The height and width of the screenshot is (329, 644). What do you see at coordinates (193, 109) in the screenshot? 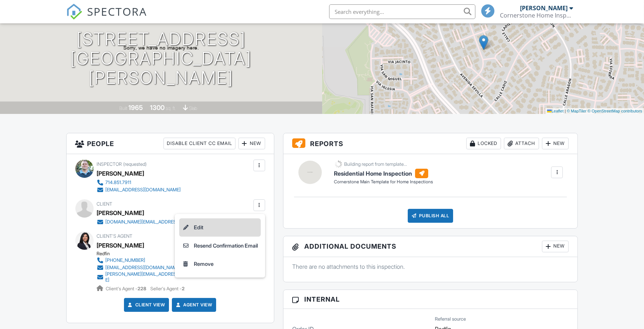
I see `span: slab` at bounding box center [193, 109].